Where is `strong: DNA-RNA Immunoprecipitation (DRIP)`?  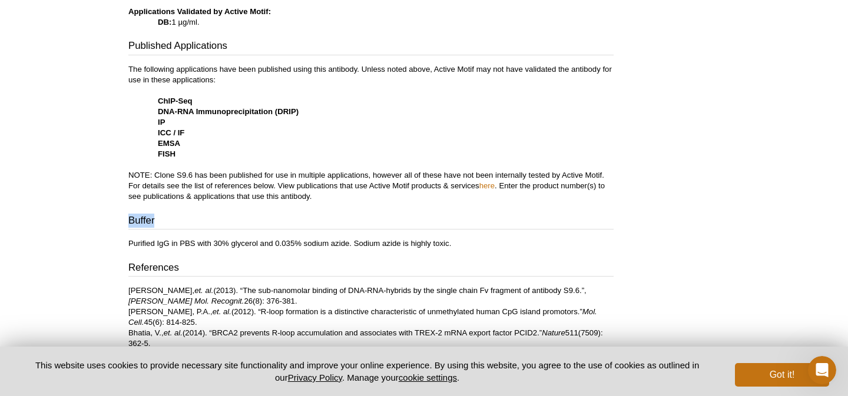
strong: DNA-RNA Immunoprecipitation (DRIP) is located at coordinates (228, 111).